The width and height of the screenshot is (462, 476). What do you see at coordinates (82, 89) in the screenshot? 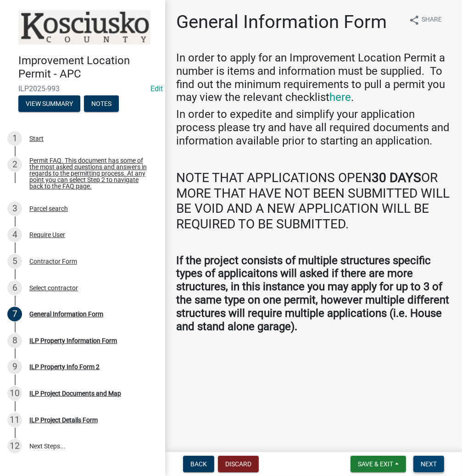
I see `span: ILP2025-993` at bounding box center [82, 89].